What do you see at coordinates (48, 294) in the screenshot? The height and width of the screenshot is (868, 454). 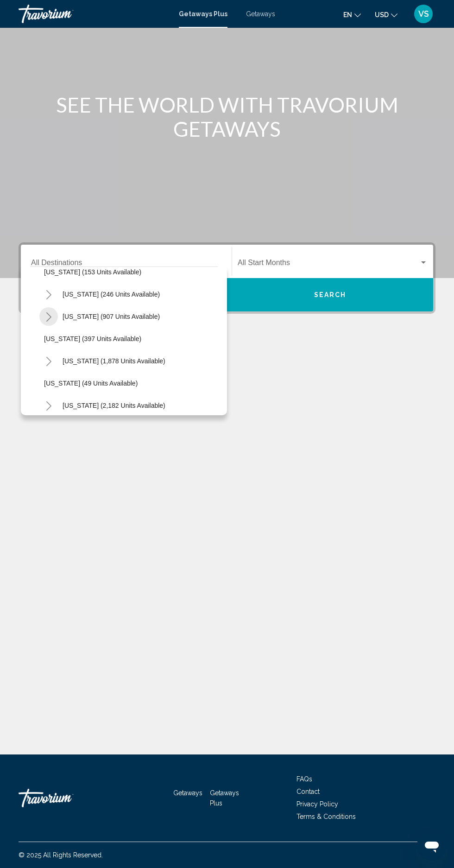 I see `button: Toggle New York (246 units available)` at bounding box center [48, 294].